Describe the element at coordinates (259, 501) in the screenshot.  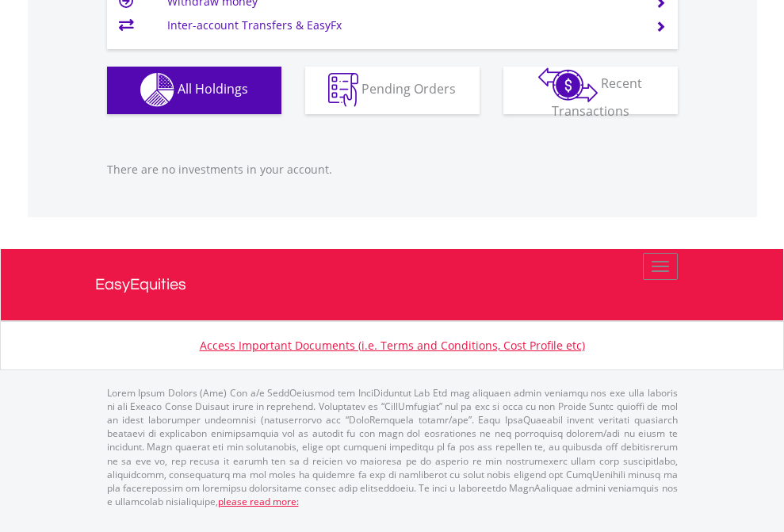
I see `a: please read more:` at that location.